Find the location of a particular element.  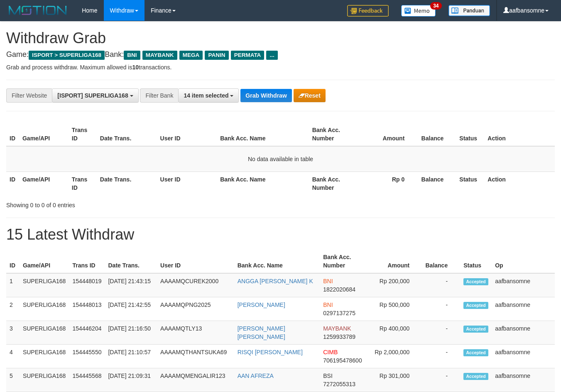

td: AAAAMQTLY13 is located at coordinates (196, 333).